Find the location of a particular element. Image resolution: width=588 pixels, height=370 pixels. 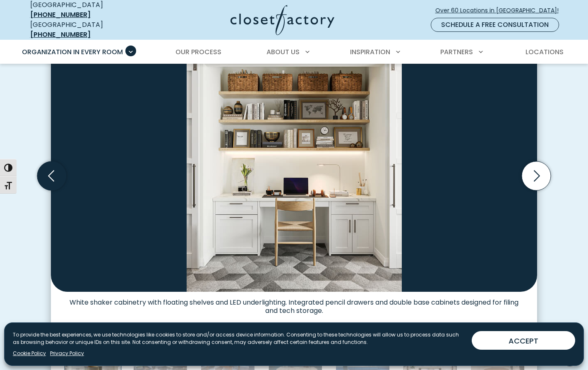

span: Partners is located at coordinates (456, 52).